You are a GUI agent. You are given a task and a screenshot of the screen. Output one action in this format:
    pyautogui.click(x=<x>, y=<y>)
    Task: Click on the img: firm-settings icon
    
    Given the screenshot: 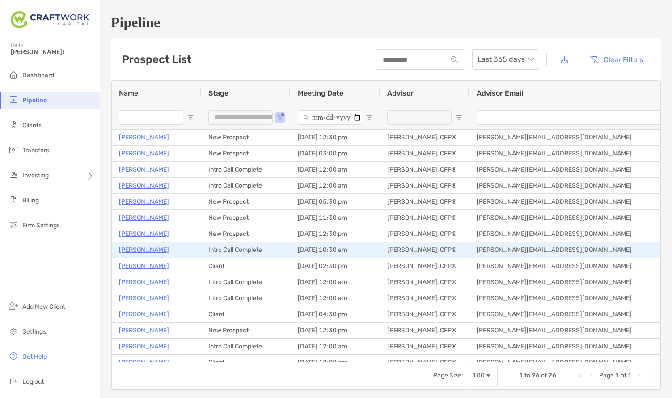 What is the action you would take?
    pyautogui.click(x=13, y=225)
    